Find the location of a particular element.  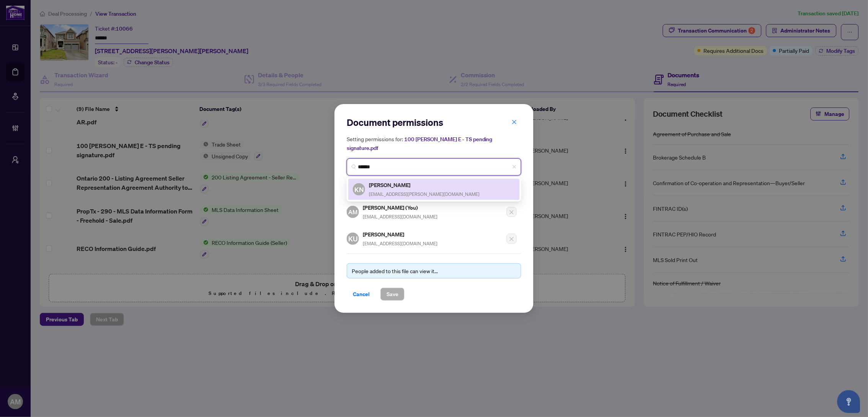

span: Cancel is located at coordinates (361, 294).